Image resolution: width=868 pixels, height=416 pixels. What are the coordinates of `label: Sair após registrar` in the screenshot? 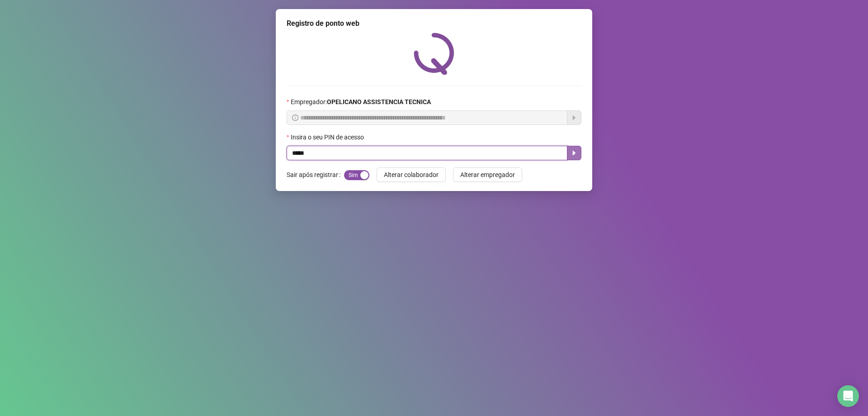 It's located at (315, 175).